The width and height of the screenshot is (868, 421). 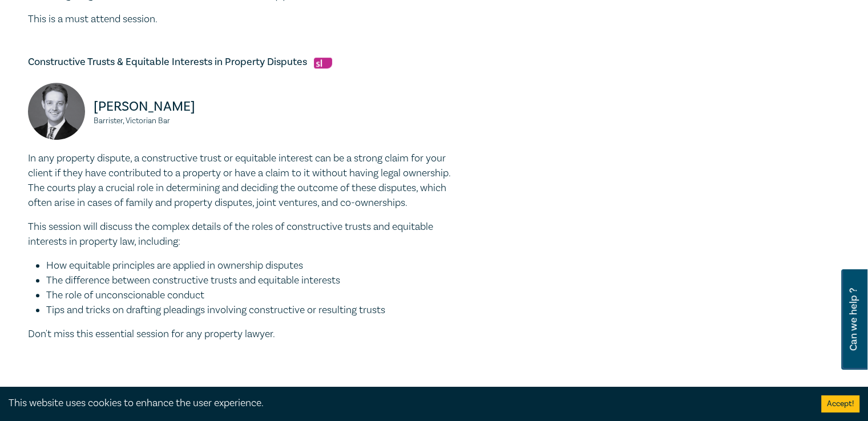 I want to click on p: In any property dispute, a constructive trust or equitable interest can be a strong claim for you..., so click(x=245, y=181).